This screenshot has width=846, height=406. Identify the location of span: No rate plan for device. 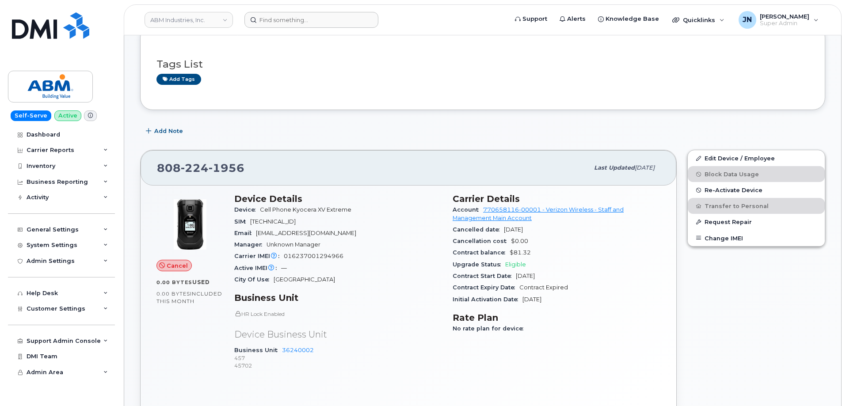
(490, 329).